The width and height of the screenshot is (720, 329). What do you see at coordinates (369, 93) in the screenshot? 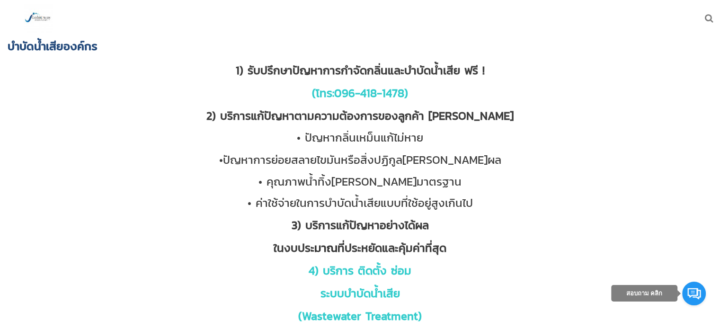
I see `a: 096-418-1478` at bounding box center [369, 93].